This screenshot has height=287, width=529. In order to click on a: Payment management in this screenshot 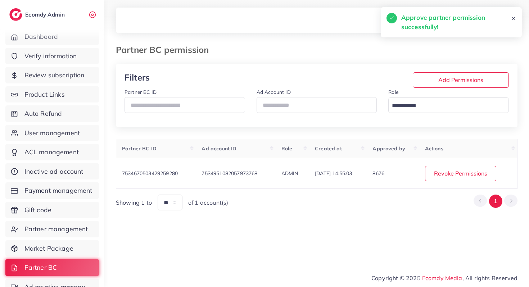, I will do `click(52, 191)`.